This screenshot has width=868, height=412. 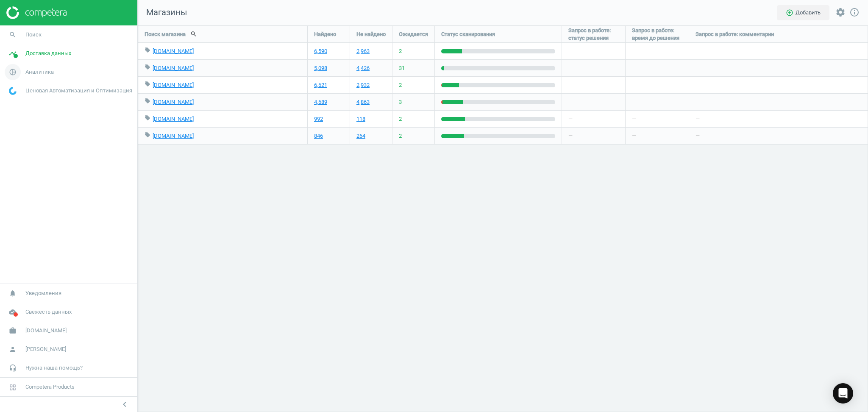 What do you see at coordinates (363, 85) in the screenshot?
I see `a: 2,932` at bounding box center [363, 85].